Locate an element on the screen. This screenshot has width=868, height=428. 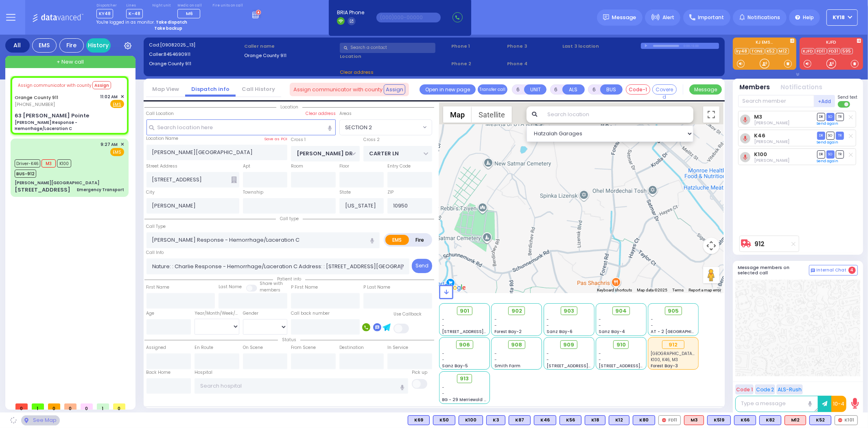
div: K69 is located at coordinates (419, 420).